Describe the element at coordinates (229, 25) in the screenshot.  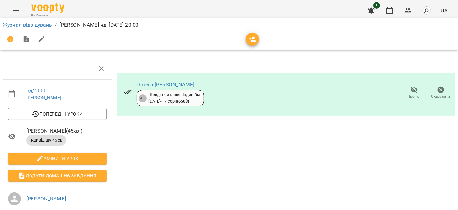
I see `nav: breadcrumb` at that location.